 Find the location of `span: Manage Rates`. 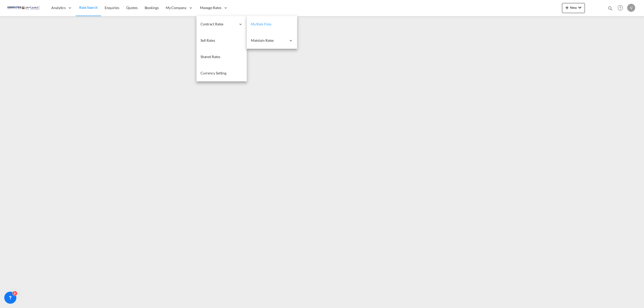

span: Manage Rates is located at coordinates (211, 8).